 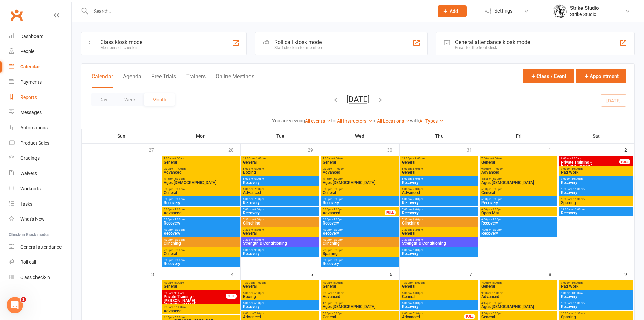 I want to click on a: Class kiosk mode, so click(x=40, y=277).